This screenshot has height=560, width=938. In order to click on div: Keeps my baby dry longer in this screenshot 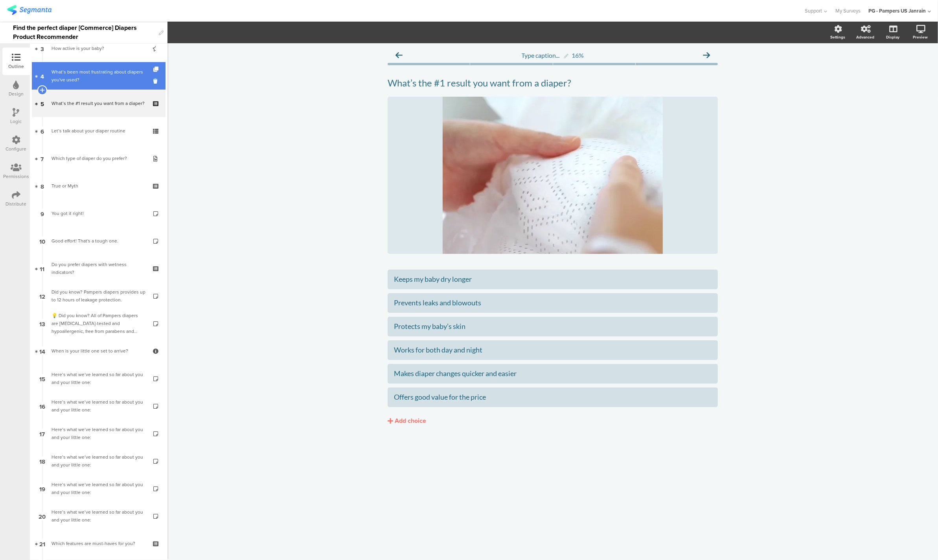, I will do `click(553, 279)`.